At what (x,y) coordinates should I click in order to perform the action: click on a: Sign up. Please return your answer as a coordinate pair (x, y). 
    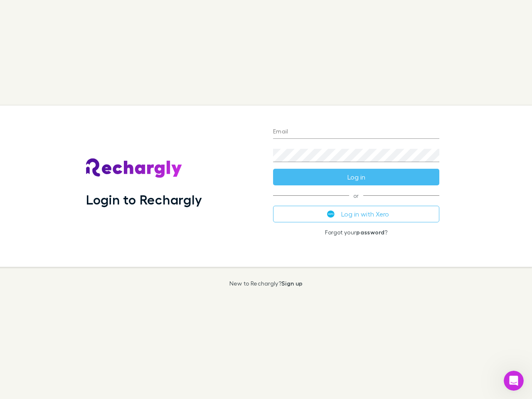
    Looking at the image, I should click on (292, 284).